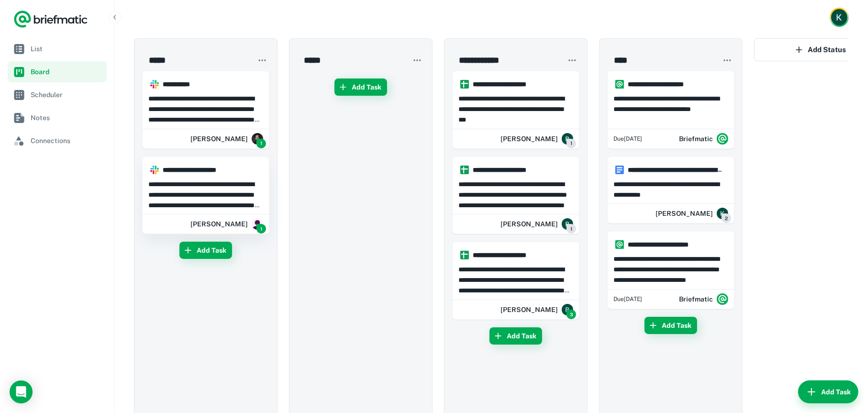  Describe the element at coordinates (57, 49) in the screenshot. I see `a: List` at that location.